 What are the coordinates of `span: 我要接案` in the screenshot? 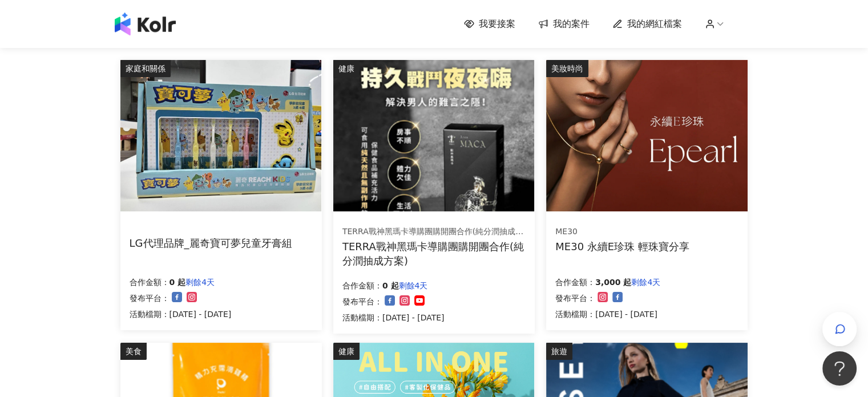 It's located at (497, 24).